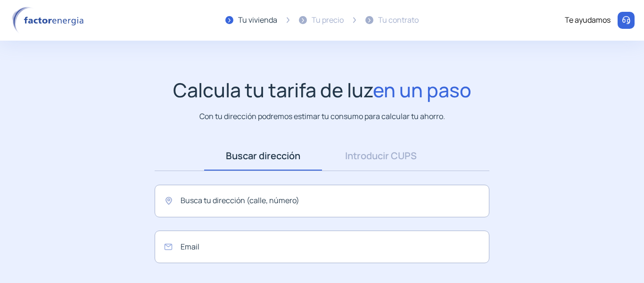  What do you see at coordinates (626, 20) in the screenshot?
I see `img: llamar` at bounding box center [626, 20].